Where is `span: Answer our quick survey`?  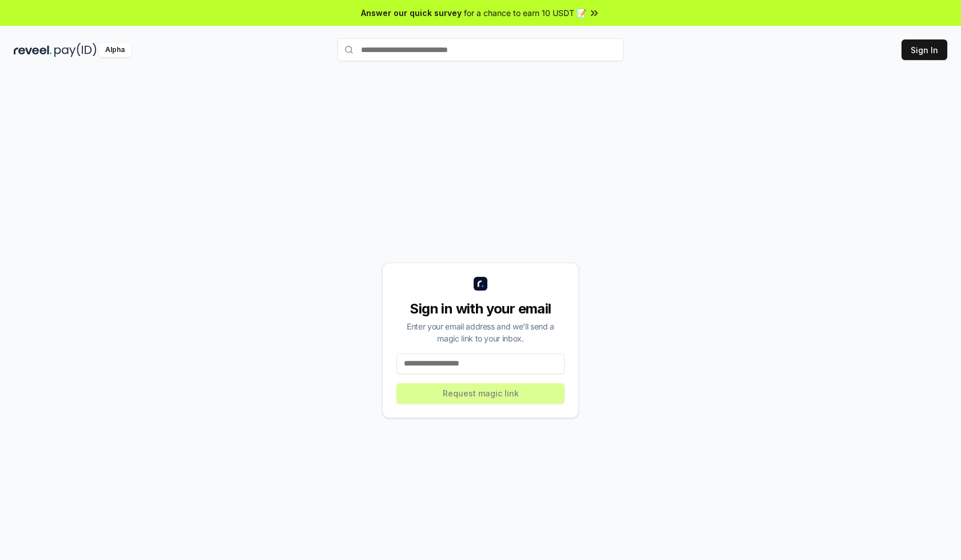
span: Answer our quick survey is located at coordinates (411, 12).